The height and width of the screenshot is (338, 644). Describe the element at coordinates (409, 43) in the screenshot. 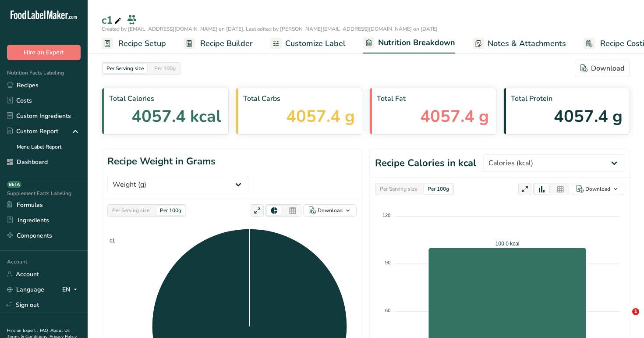

I see `a: Nutrition Breakdown` at that location.